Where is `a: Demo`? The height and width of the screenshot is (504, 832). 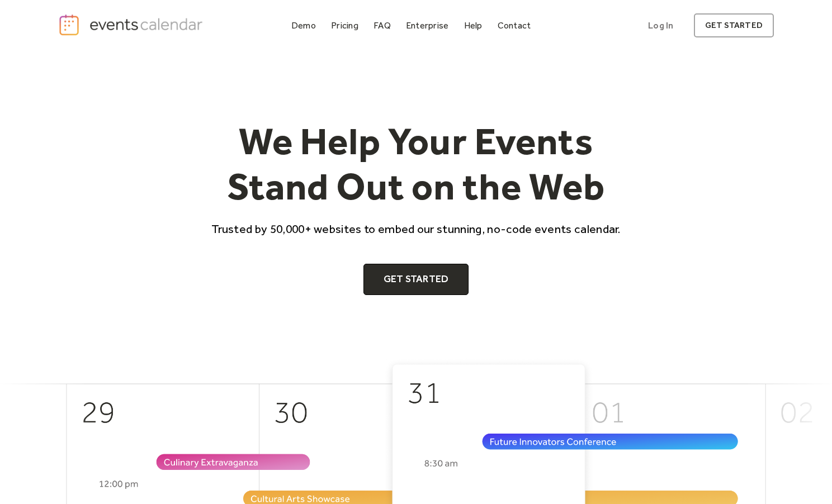
a: Demo is located at coordinates (303, 26).